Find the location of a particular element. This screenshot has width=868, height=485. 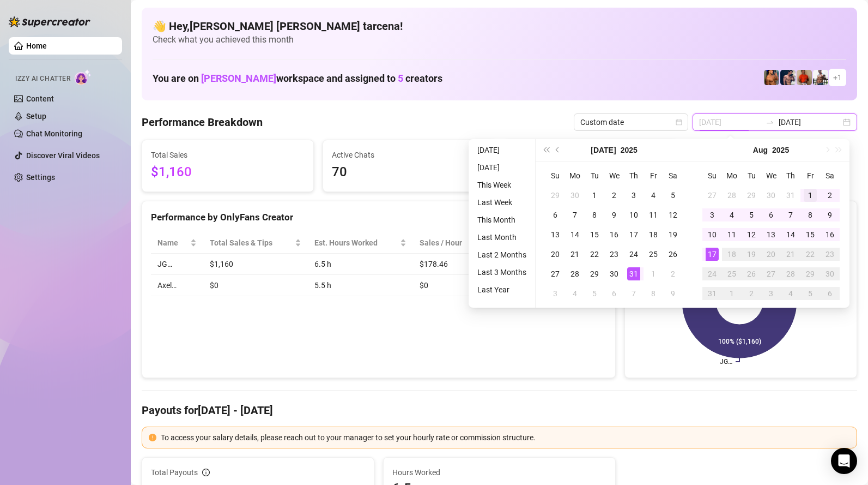

img: Justin is located at coordinates (804, 77).